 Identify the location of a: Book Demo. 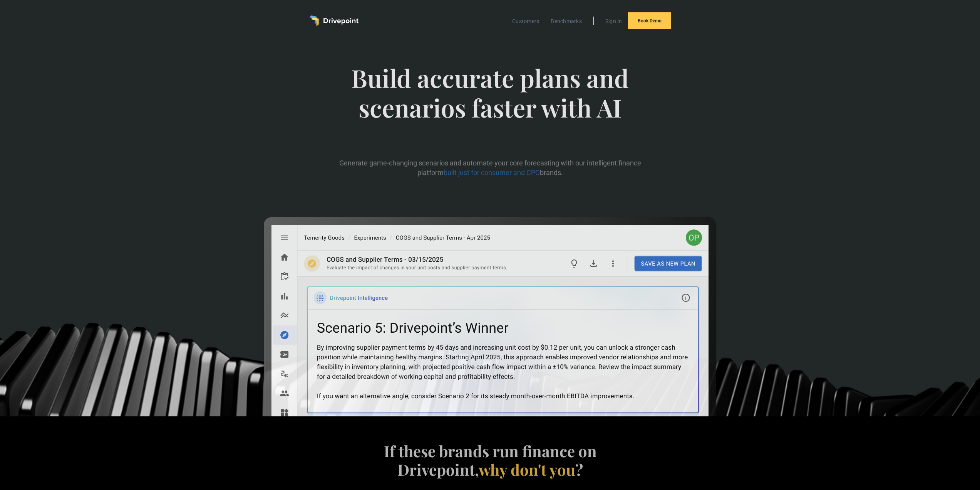
(650, 21).